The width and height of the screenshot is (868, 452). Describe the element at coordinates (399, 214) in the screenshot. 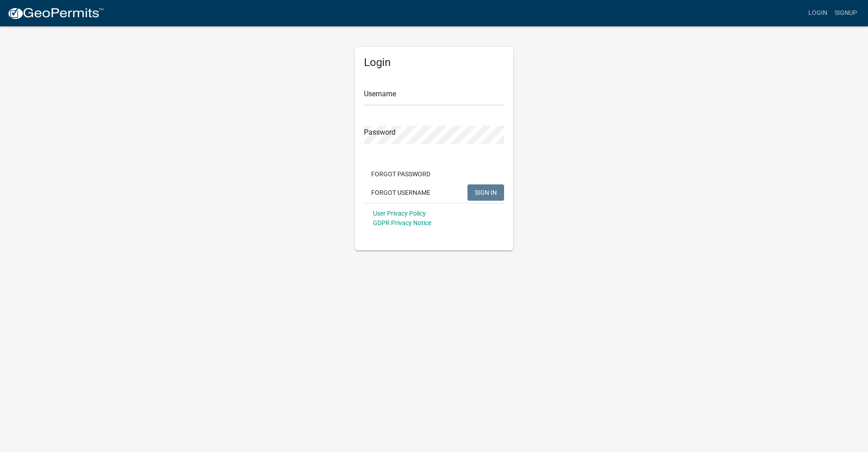

I see `a: User Privacy Policy` at that location.